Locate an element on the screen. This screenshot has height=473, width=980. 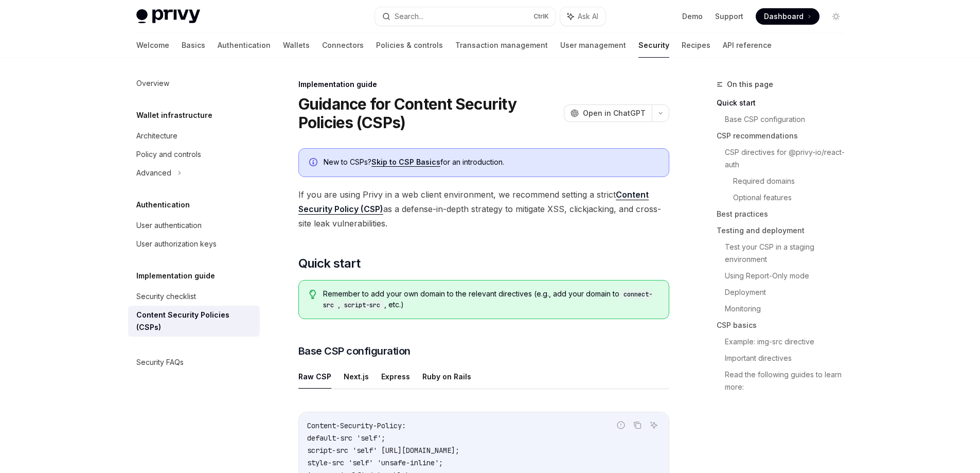
a: Policy and controls is located at coordinates (194, 154).